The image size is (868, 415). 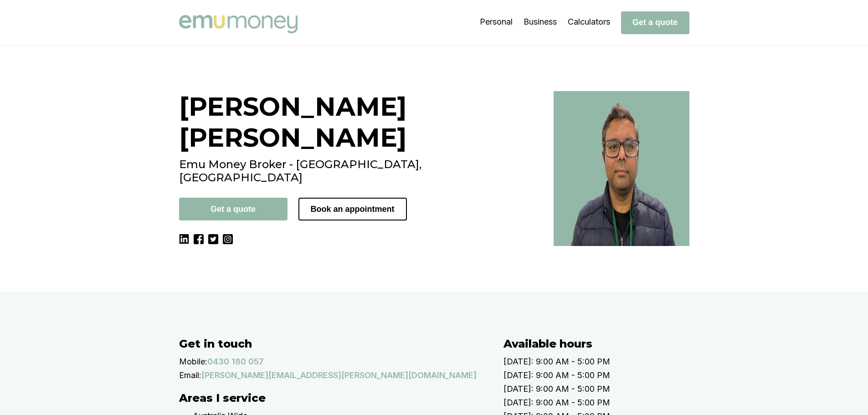 I want to click on h2: Areas I service, so click(x=332, y=398).